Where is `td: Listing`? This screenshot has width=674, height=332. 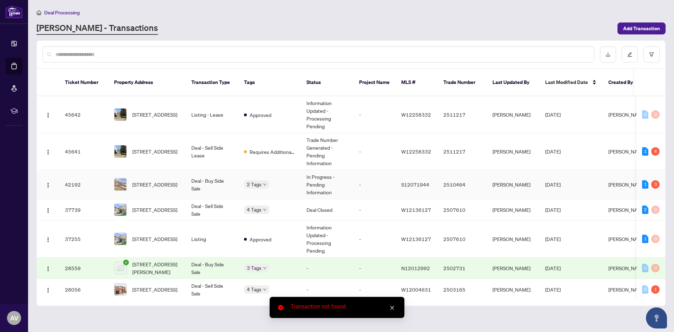
td: Listing is located at coordinates (212, 239).